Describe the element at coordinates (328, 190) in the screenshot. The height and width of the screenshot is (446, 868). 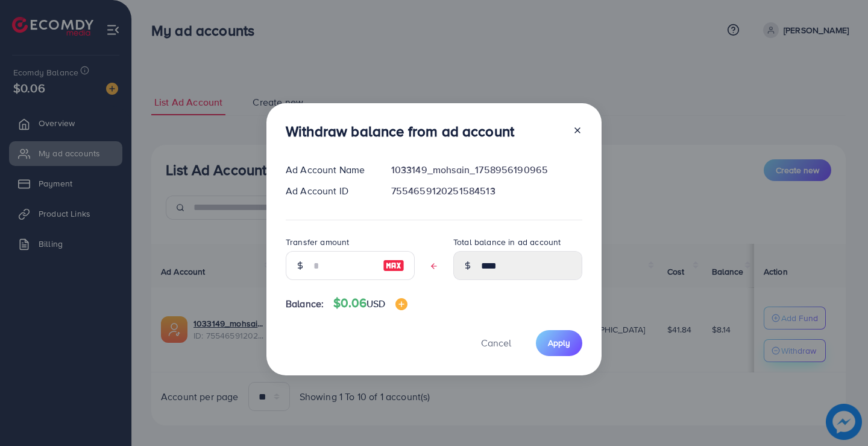
I see `div: Ad Account ID` at that location.